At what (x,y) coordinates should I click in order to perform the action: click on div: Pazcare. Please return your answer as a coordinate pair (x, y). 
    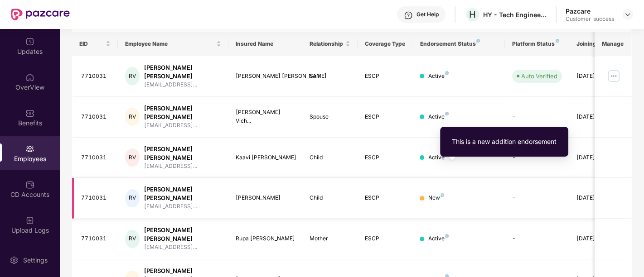
    Looking at the image, I should click on (590, 11).